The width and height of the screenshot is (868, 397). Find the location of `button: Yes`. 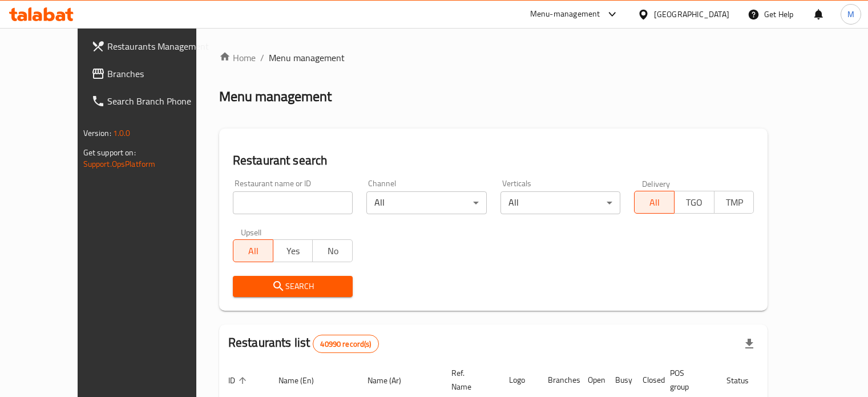

button: Yes is located at coordinates (293, 251).